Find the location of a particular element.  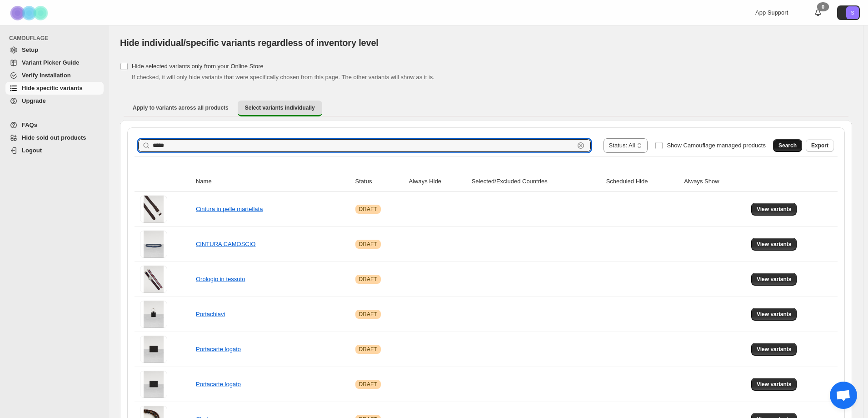

span: CAMOUFLAGE is located at coordinates (57, 38).